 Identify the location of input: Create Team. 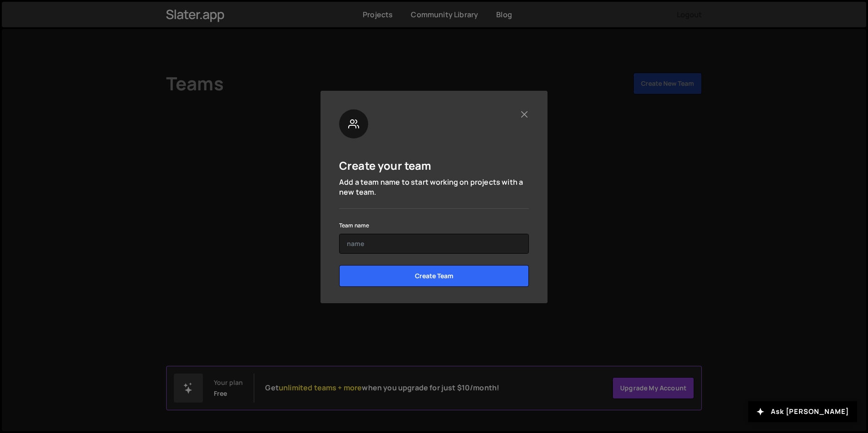
(434, 276).